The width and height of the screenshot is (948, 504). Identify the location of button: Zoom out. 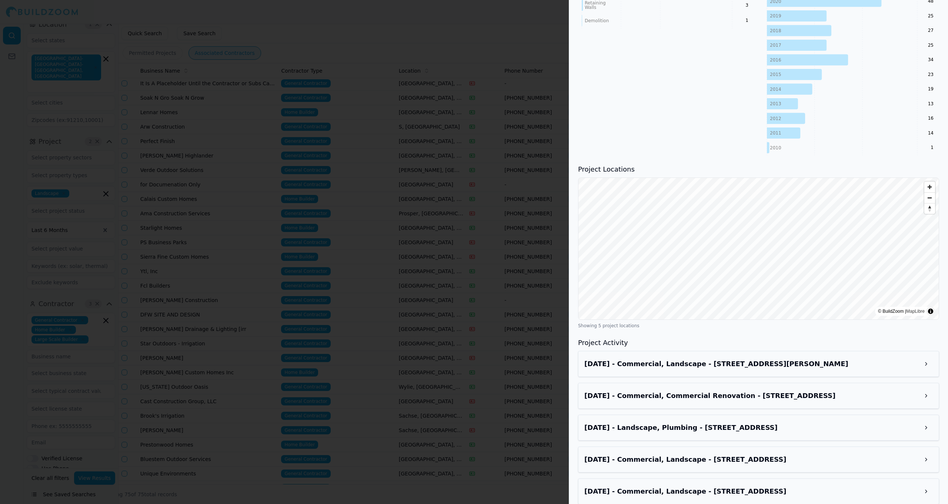
(930, 197).